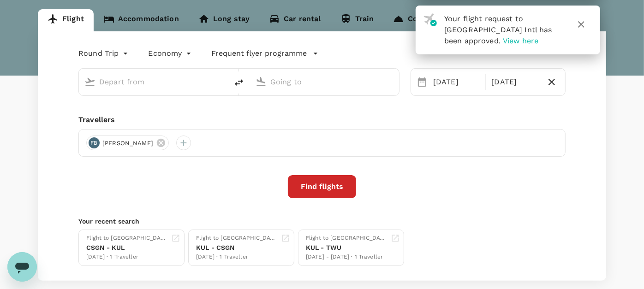 This screenshot has height=289, width=644. I want to click on button: Frequent flyer programme, so click(265, 53).